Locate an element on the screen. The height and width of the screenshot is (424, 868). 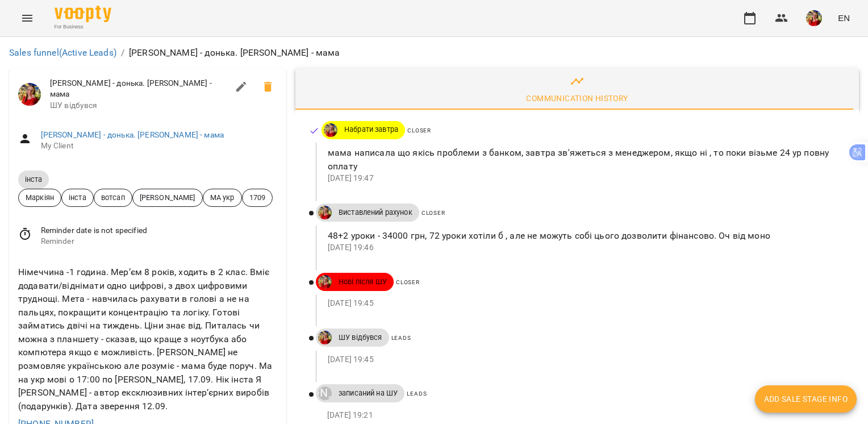
button: Add Sale Stage info is located at coordinates (805, 399).